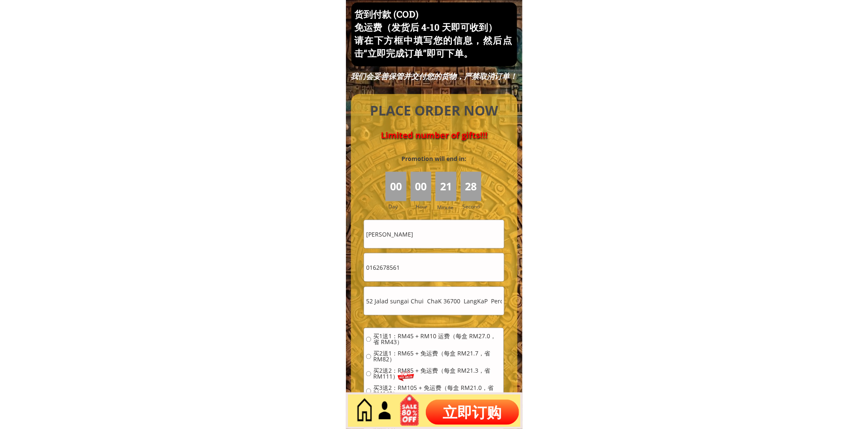 The width and height of the screenshot is (868, 429). What do you see at coordinates (433, 34) in the screenshot?
I see `h3: 货到付款 (COD) 免运费（发货后 4-10 天即可收到） 请在下方框中填写您的信息，然后点击“立即完成订单”即可下单。` at bounding box center [433, 34].